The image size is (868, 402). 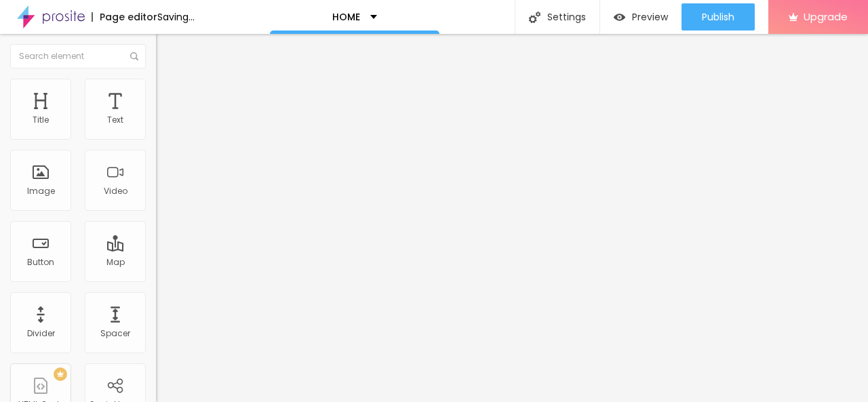 I want to click on div: Video, so click(x=115, y=191).